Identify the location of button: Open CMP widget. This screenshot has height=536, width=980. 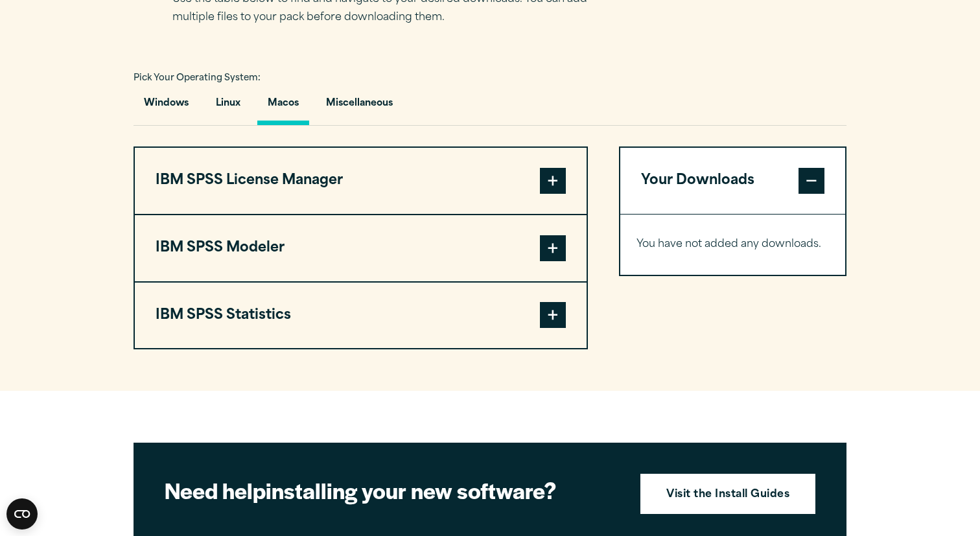
(22, 514).